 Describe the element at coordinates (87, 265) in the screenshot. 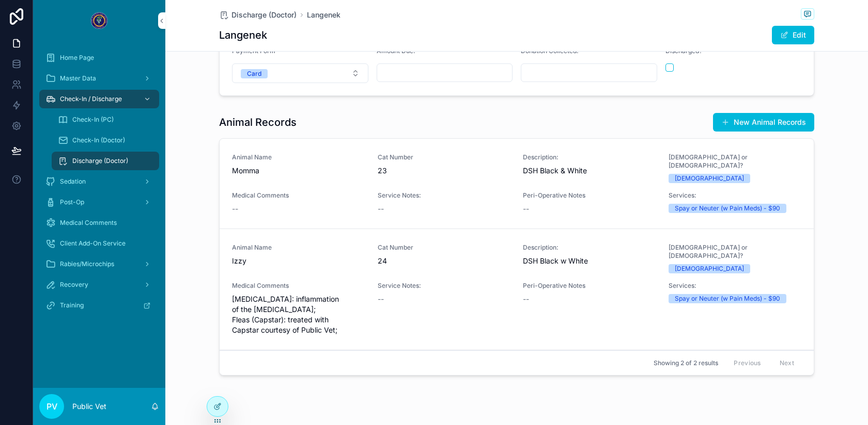

I see `span: Rabies/Microchips` at that location.